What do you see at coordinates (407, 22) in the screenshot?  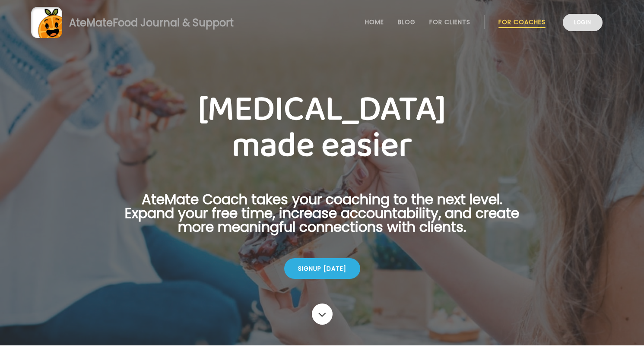 I see `a: Blog` at bounding box center [407, 22].